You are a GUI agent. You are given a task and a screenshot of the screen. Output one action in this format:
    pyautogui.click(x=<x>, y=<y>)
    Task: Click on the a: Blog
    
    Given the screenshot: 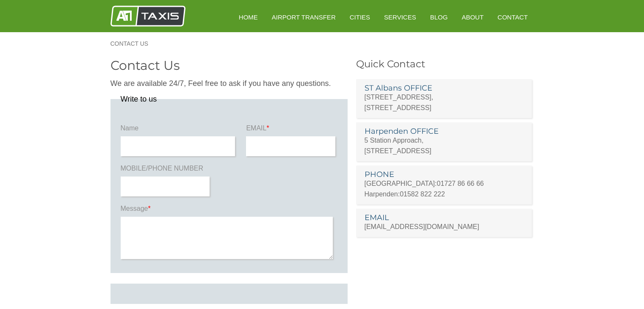 What is the action you would take?
    pyautogui.click(x=439, y=17)
    